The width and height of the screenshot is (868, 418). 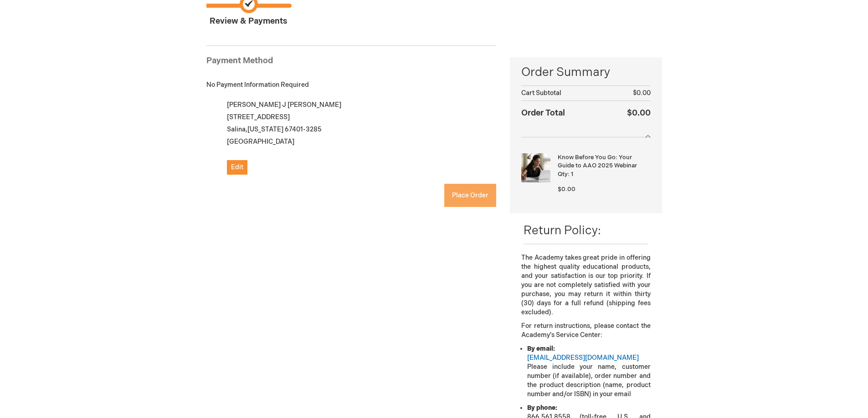 What do you see at coordinates (564, 94) in the screenshot?
I see `th: Cart Subtotal` at bounding box center [564, 94].